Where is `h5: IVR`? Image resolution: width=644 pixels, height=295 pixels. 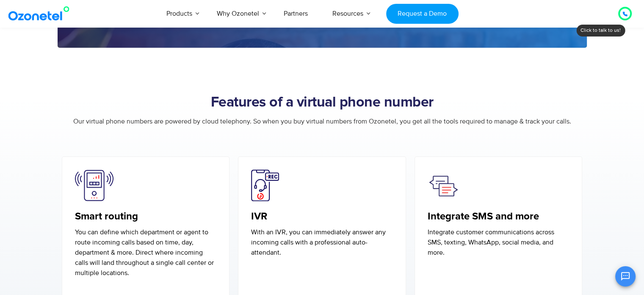 h5: IVR is located at coordinates (322, 216).